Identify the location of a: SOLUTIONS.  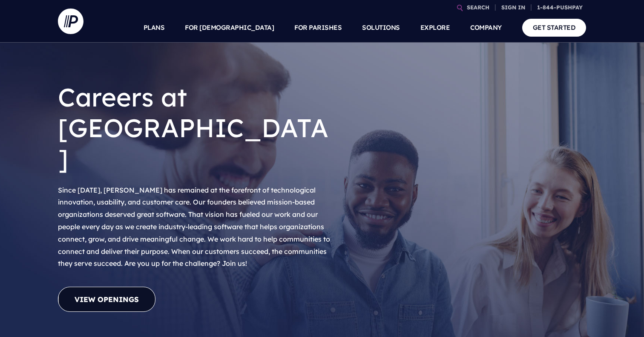
(381, 28).